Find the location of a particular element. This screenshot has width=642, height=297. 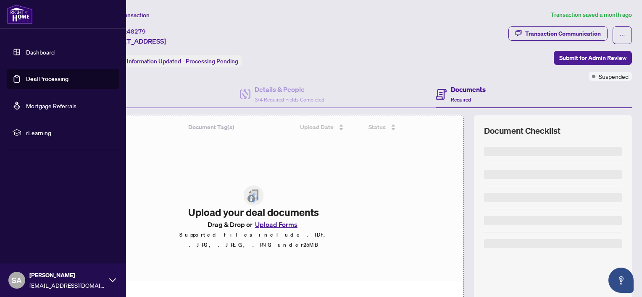

span: Document Checklist is located at coordinates (522, 131).